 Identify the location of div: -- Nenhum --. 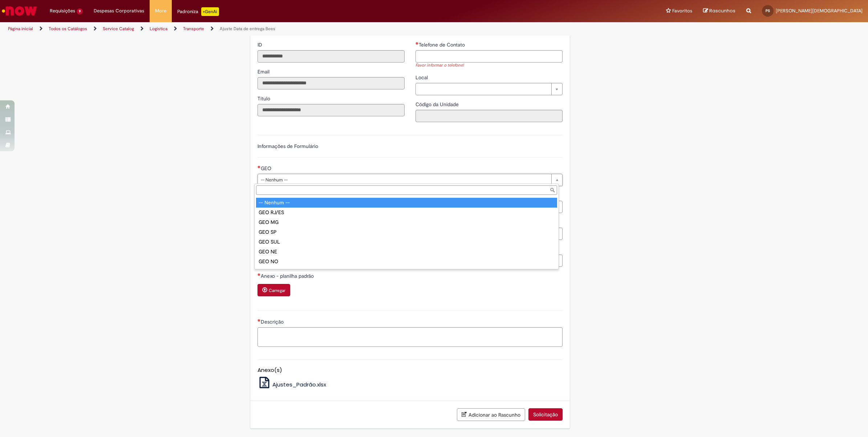
(406, 203).